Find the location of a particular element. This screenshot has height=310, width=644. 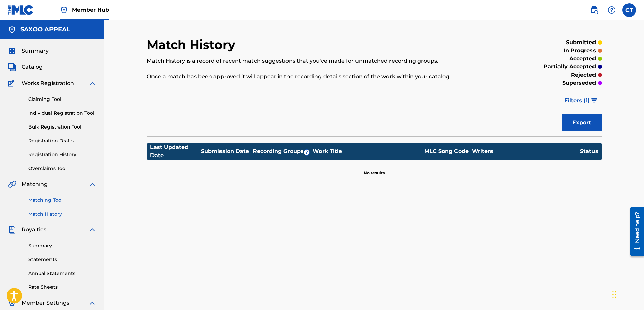

img: Member Settings is located at coordinates (12, 303).